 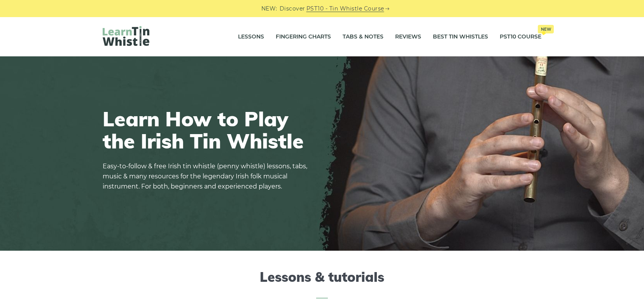 What do you see at coordinates (520, 37) in the screenshot?
I see `a: PST10 CourseNew` at bounding box center [520, 37].